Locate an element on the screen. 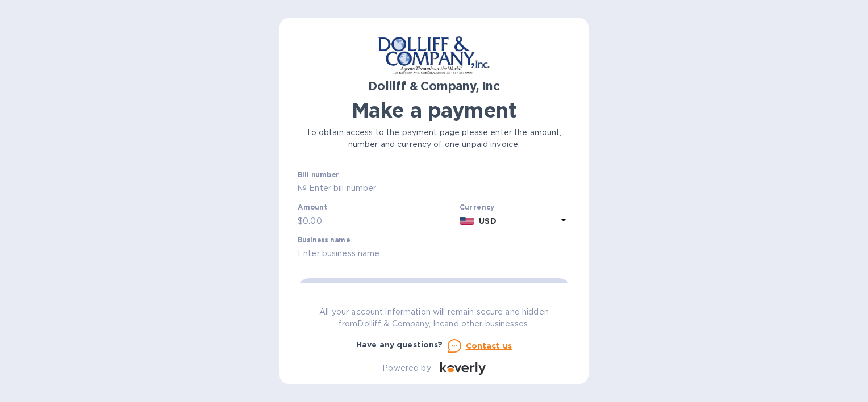  p: № is located at coordinates (302, 188).